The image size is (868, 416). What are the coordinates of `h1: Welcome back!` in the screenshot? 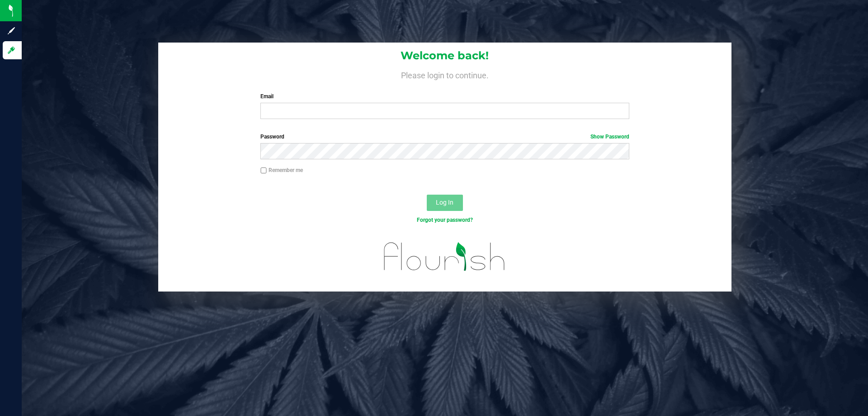 It's located at (445, 56).